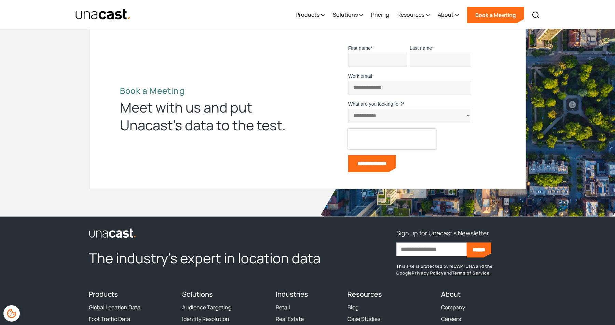 The width and height of the screenshot is (615, 325). What do you see at coordinates (206, 319) in the screenshot?
I see `a: Identity Resolution` at bounding box center [206, 319].